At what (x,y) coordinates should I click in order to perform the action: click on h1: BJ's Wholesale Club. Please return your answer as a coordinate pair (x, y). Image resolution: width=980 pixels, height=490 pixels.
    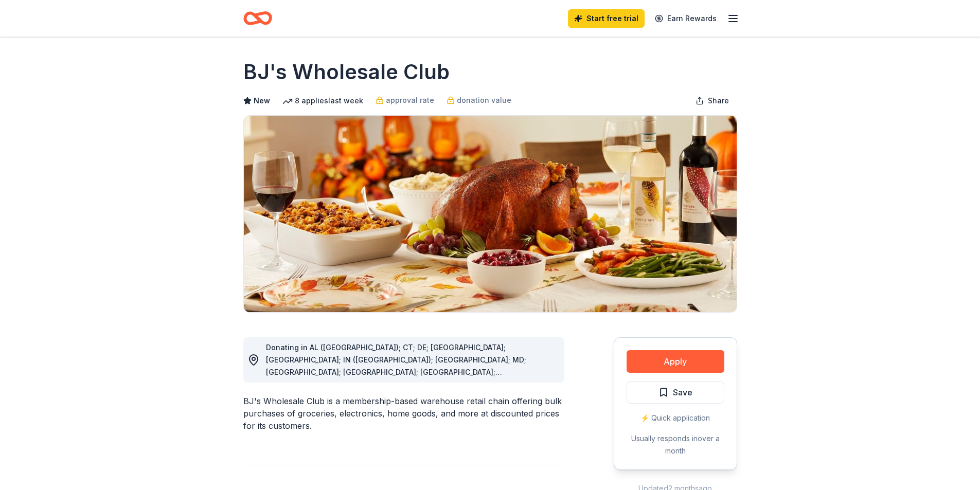
    Looking at the image, I should click on (346, 72).